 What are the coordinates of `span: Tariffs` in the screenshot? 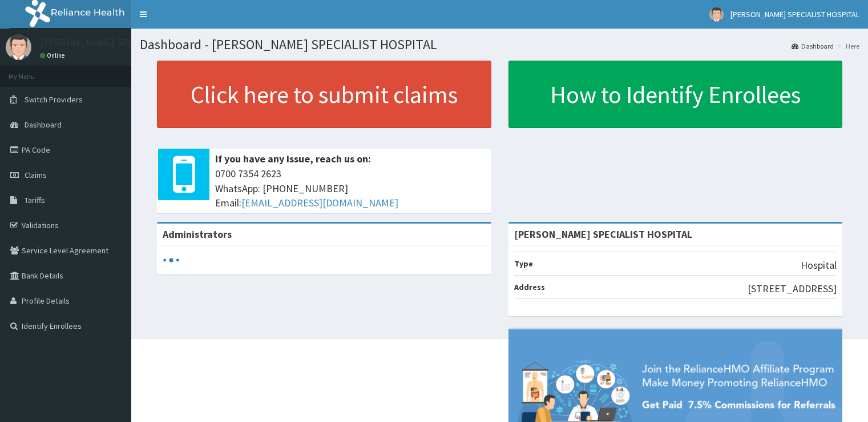 It's located at (35, 200).